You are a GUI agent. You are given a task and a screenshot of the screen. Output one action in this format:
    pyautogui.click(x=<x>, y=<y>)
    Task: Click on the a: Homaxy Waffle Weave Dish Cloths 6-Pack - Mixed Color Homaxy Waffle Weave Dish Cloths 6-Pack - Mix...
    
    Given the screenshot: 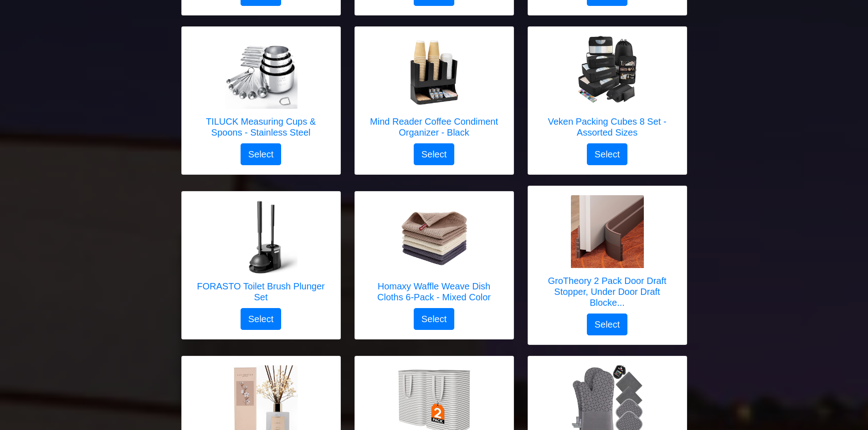 What is the action you would take?
    pyautogui.click(x=434, y=254)
    